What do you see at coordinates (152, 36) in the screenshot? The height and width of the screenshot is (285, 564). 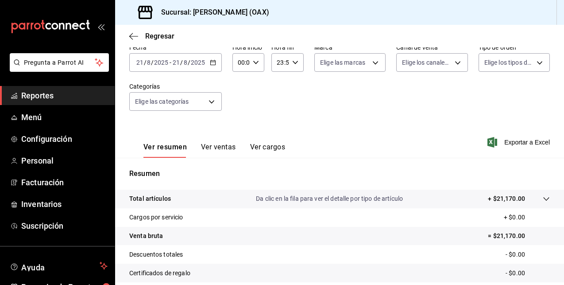 I see `button: Regresar` at bounding box center [152, 36].